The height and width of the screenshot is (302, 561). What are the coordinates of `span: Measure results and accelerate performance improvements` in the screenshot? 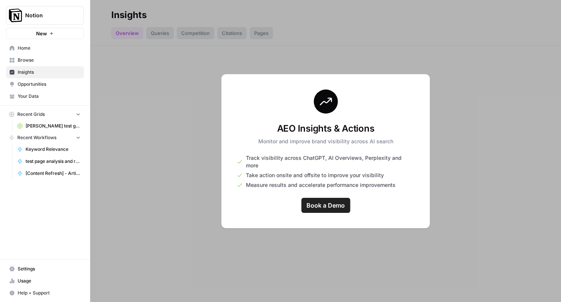 It's located at (321, 185).